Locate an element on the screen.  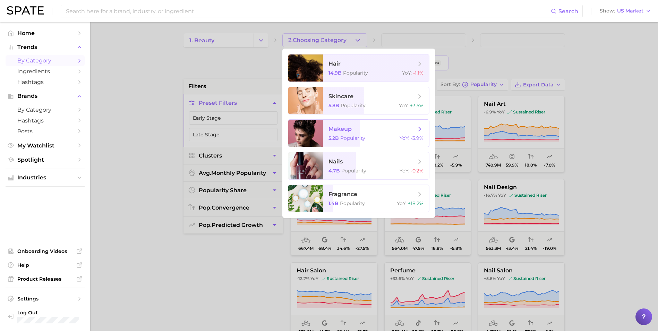
input: Search here for a brand, industry, or ingredient is located at coordinates (308, 11).